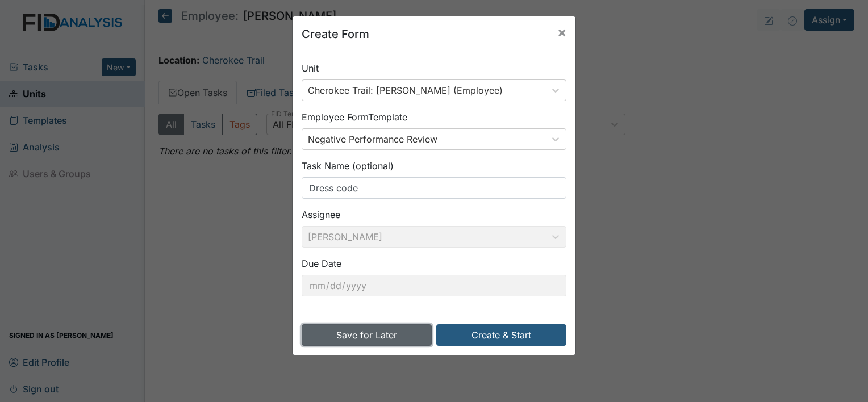 This screenshot has height=402, width=868. I want to click on label: Unit, so click(310, 68).